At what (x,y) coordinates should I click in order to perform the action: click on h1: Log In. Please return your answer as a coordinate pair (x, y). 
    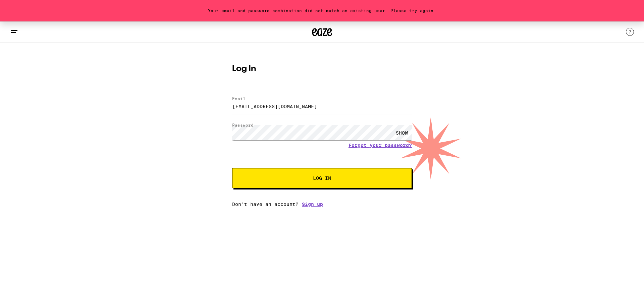
    Looking at the image, I should click on (322, 69).